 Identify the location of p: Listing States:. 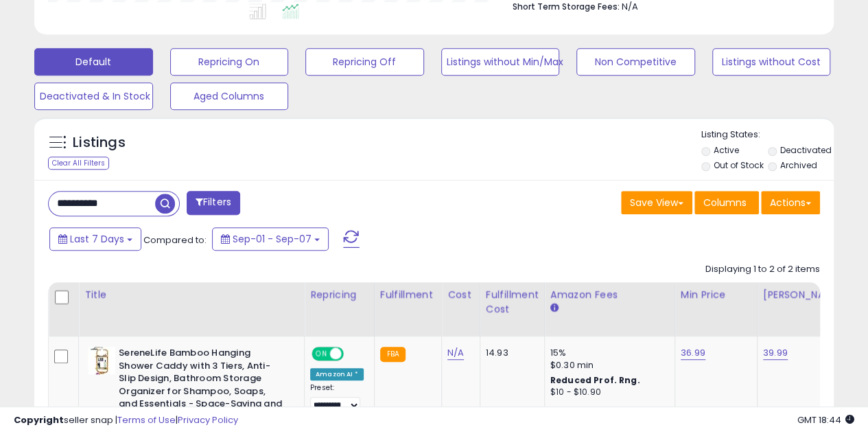
(767, 135).